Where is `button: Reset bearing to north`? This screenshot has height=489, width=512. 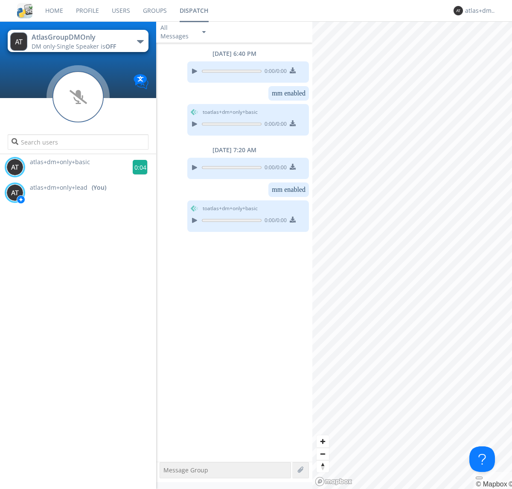
button: Reset bearing to north is located at coordinates (322, 466).